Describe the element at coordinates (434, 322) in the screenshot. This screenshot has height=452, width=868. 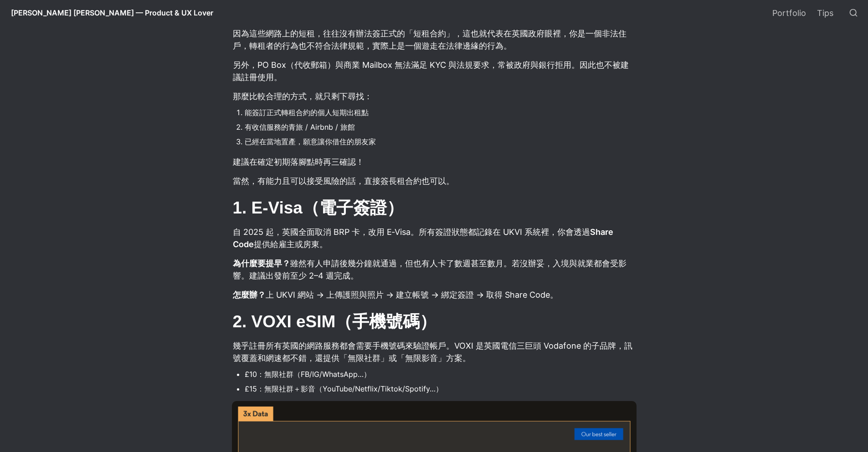
I see `h2: 2. VOXI eSIM（手機號碼）` at that location.